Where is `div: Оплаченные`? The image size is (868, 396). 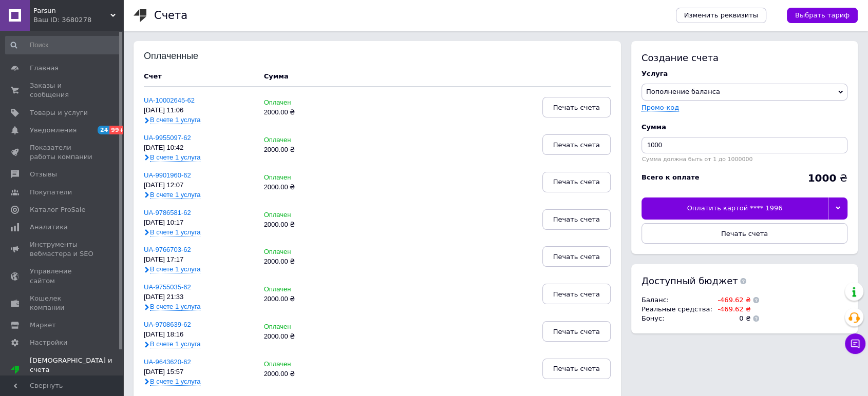
div: Оплаченные is located at coordinates (177, 57).